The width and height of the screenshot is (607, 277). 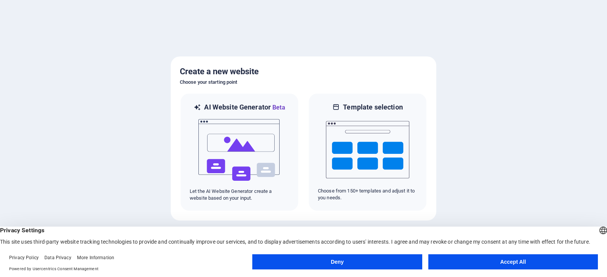 I want to click on div: AI Website GeneratorBetaaiLet the AI Website Generator create a website based on your input., so click(x=239, y=152).